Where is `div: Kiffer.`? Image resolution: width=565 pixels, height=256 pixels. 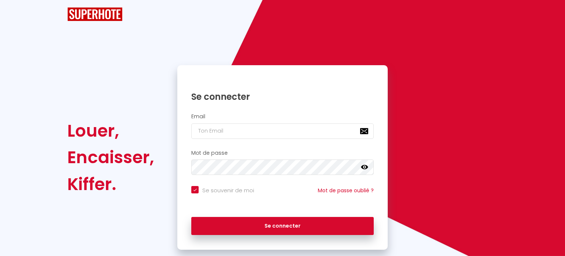 div: Kiffer. is located at coordinates (111, 184).